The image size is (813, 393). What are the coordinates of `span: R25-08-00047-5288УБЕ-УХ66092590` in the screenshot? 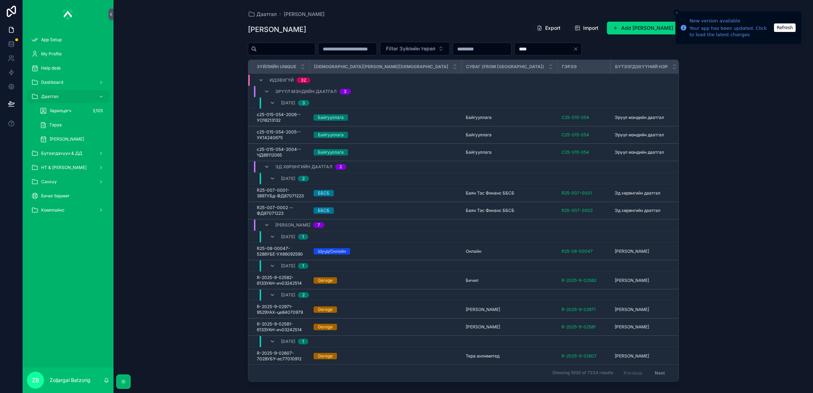 It's located at (281, 251).